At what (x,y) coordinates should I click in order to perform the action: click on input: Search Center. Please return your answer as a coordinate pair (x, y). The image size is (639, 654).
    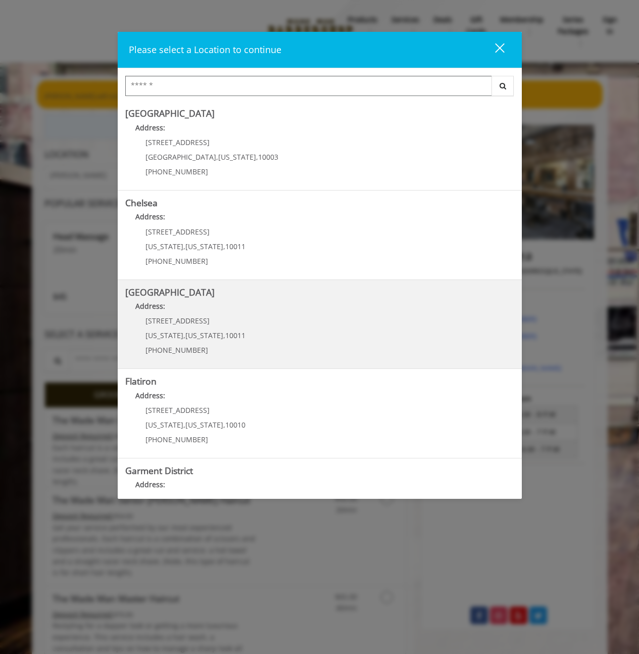
    Looking at the image, I should click on (309, 86).